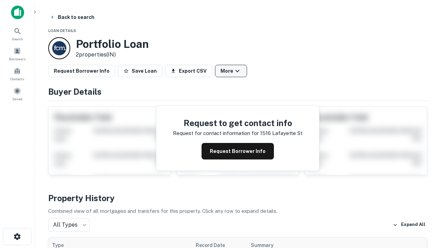 The image size is (441, 248). Describe the element at coordinates (231, 71) in the screenshot. I see `button: More` at that location.